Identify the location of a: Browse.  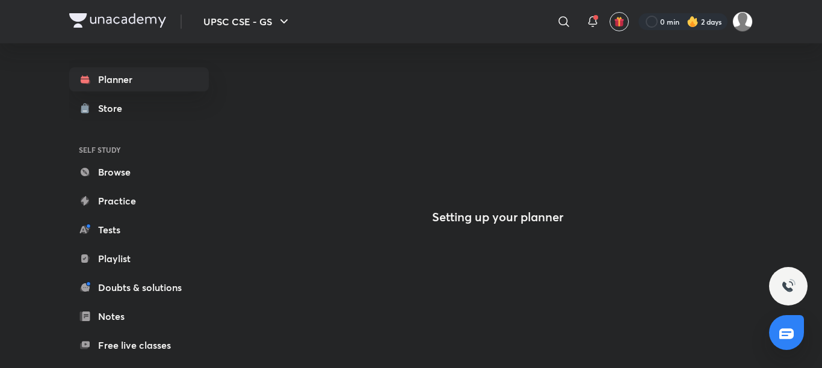
(139, 172).